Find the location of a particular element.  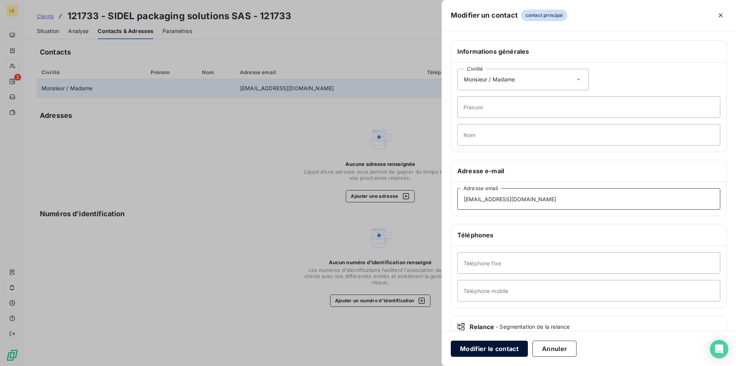

h6: Adresse e-mail is located at coordinates (589, 171).